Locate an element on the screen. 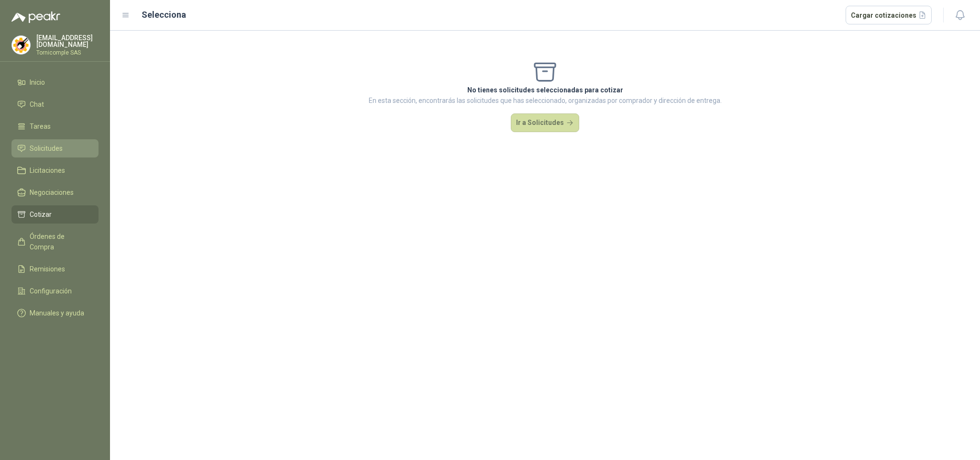  span: Tareas is located at coordinates (40, 126).